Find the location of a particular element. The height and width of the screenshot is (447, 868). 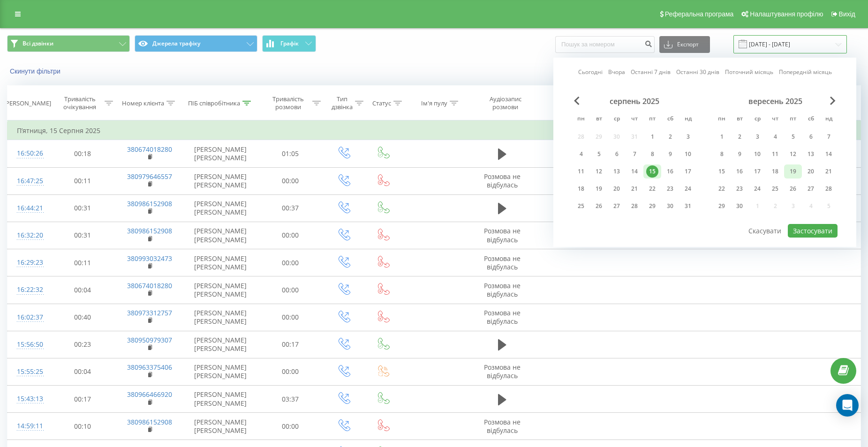

div: серпень 2025 is located at coordinates (635, 101).